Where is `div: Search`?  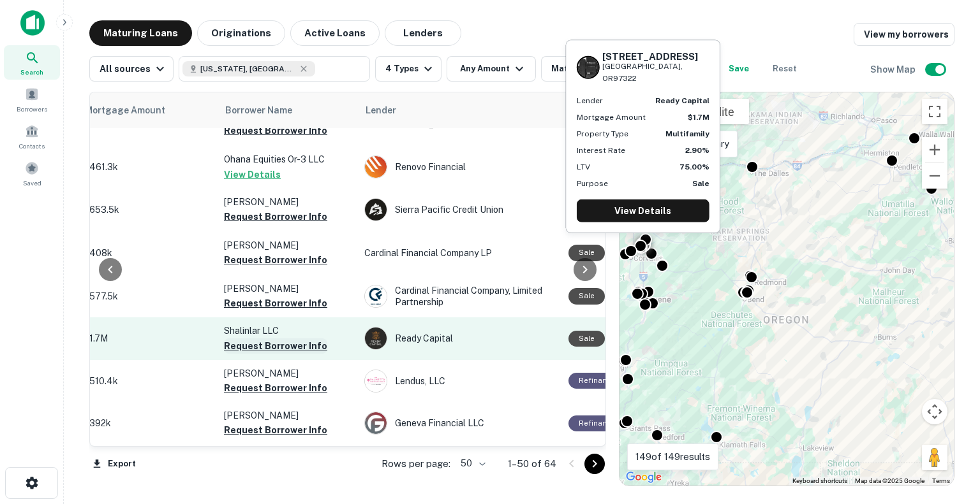
div: Search is located at coordinates (32, 63).